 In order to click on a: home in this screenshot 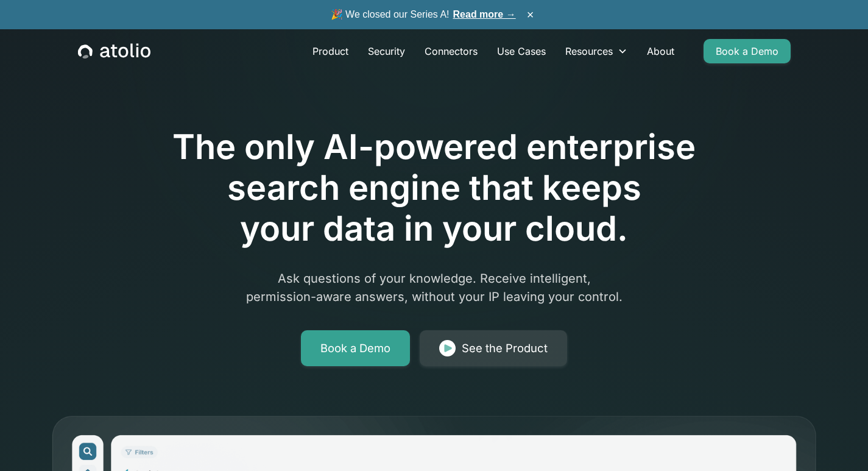, I will do `click(114, 51)`.